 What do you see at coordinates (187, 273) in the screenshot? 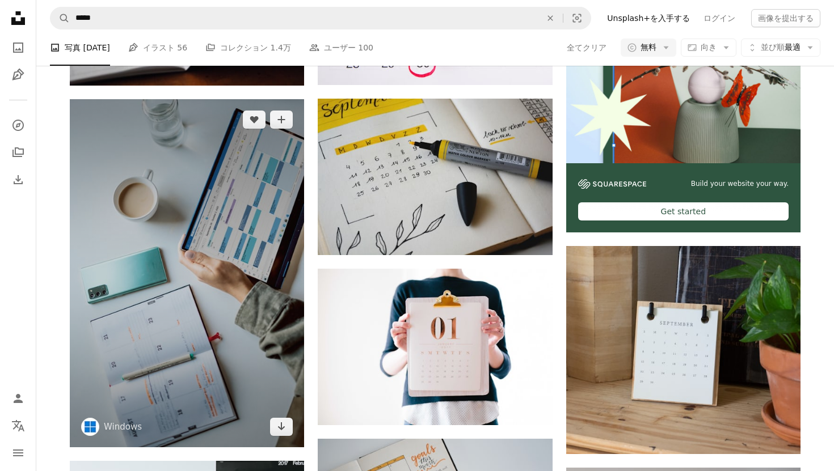
I see `a: 白い陶器のマグカップとラップトップの近くでiPadを持っている人` at bounding box center [187, 273].